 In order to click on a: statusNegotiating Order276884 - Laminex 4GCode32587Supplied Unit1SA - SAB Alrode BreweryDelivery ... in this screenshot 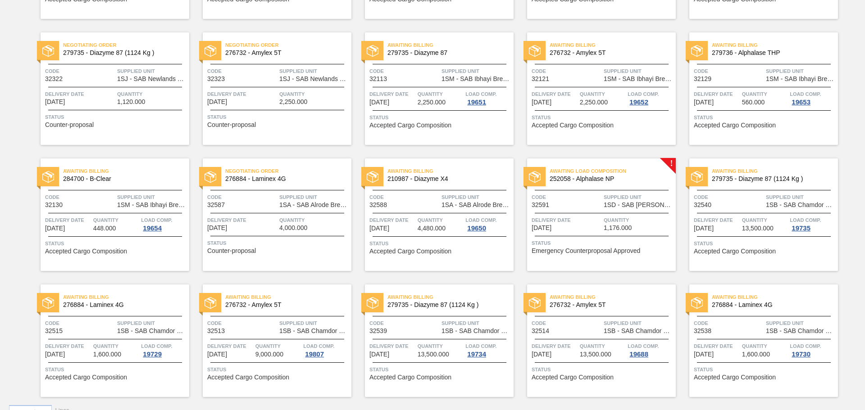, I will do `click(270, 215)`.